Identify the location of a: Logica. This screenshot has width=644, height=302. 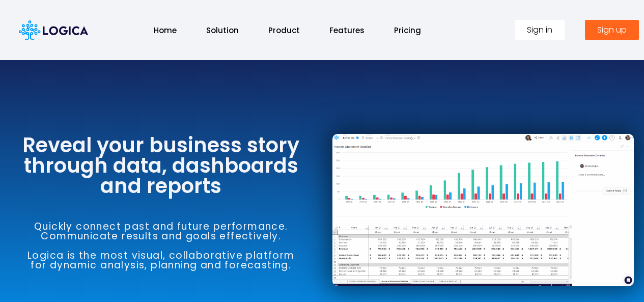
(54, 29).